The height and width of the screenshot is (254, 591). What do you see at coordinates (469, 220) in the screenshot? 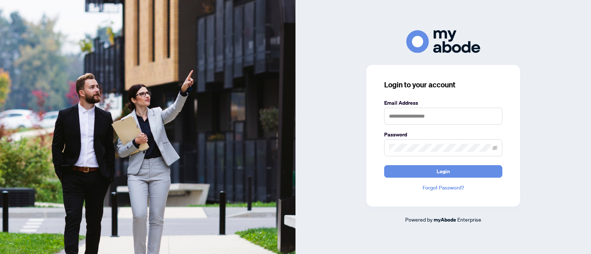
I see `span: Enterprise` at bounding box center [469, 220].